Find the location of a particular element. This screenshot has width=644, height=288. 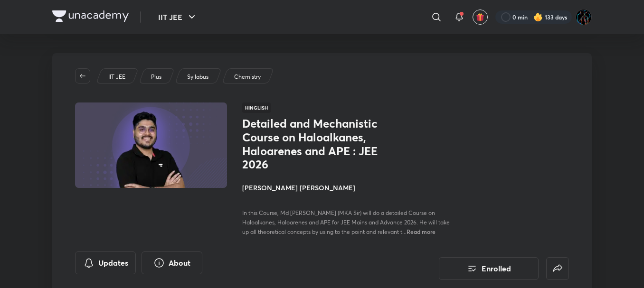

img: Umang Raj is located at coordinates (584, 17).